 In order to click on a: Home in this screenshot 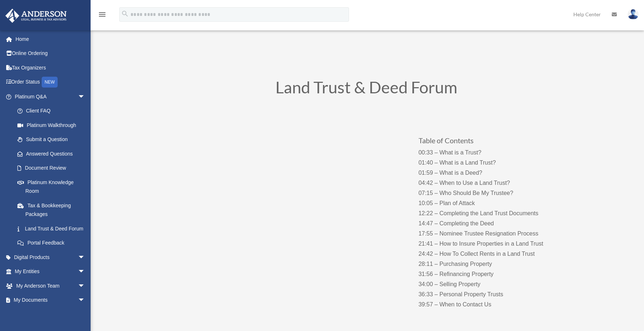, I will do `click(51, 39)`.